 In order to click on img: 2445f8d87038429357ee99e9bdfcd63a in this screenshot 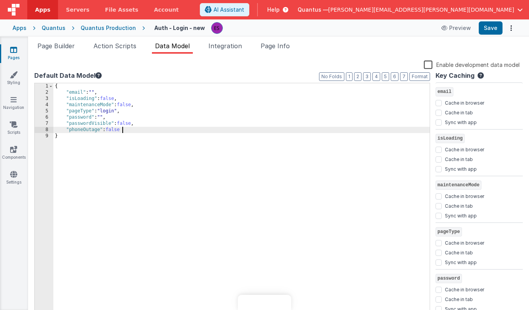, I will do `click(217, 28)`.